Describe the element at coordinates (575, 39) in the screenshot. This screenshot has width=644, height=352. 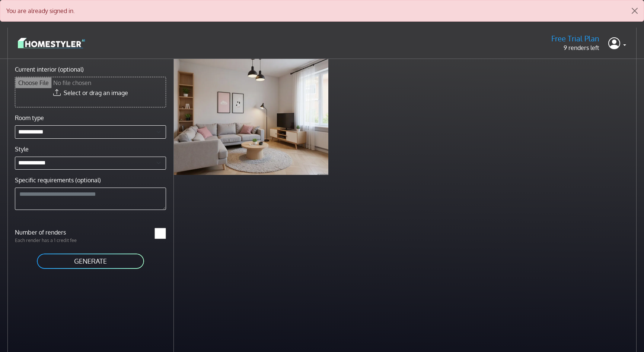
I see `h5: Free Trial Plan` at that location.